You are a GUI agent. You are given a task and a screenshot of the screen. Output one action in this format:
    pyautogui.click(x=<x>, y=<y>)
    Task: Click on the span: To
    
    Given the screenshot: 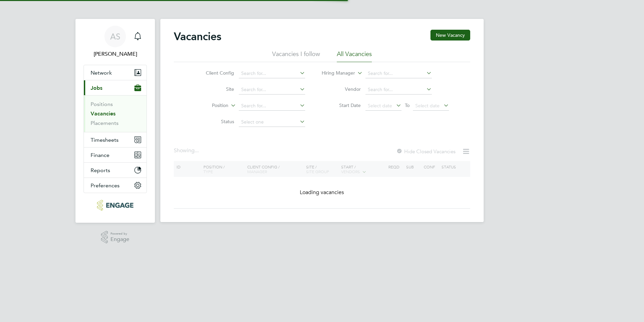 What is the action you would take?
    pyautogui.click(x=407, y=106)
    